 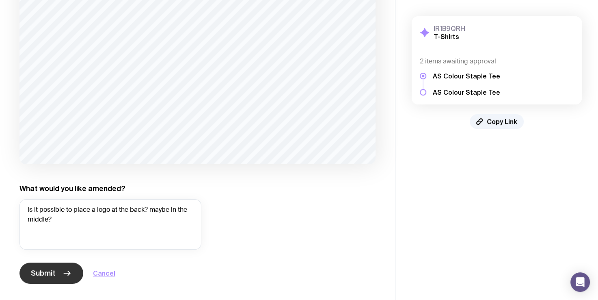 What do you see at coordinates (502, 121) in the screenshot?
I see `span: Copy Link` at bounding box center [502, 121].